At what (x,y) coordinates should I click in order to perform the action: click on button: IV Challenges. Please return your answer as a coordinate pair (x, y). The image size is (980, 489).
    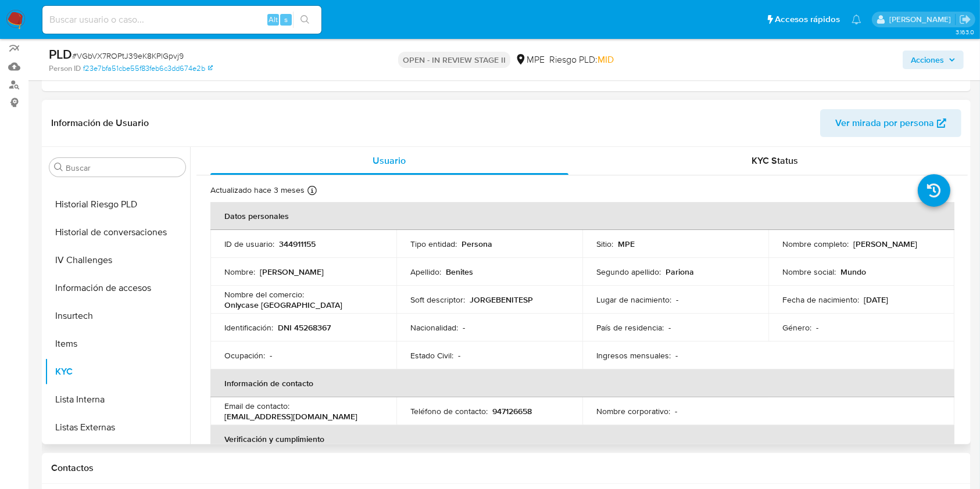
    Looking at the image, I should click on (117, 260).